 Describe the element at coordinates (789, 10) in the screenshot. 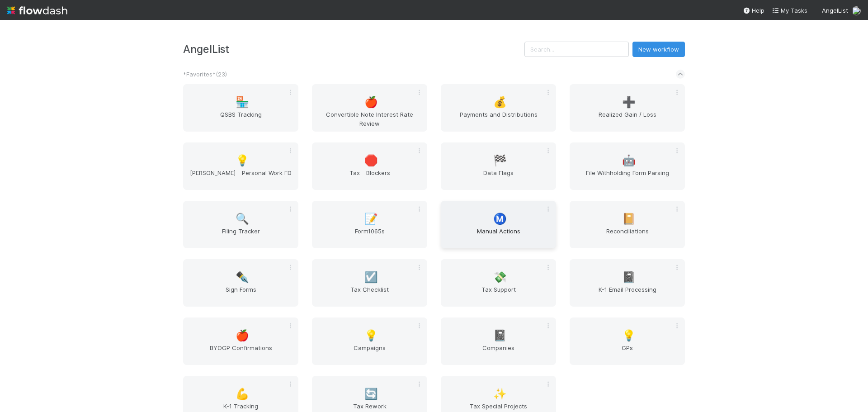

I see `span: My Tasks` at that location.